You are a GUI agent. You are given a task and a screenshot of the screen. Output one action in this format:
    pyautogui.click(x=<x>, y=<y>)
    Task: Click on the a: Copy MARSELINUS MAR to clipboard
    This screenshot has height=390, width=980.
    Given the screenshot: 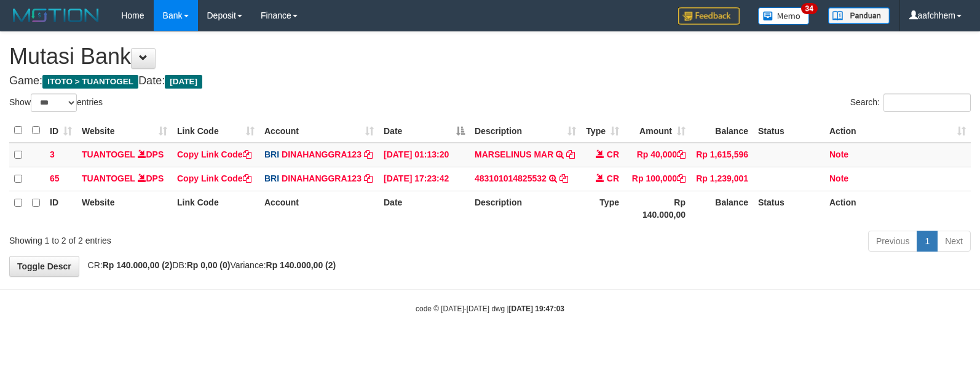 What is the action you would take?
    pyautogui.click(x=570, y=154)
    